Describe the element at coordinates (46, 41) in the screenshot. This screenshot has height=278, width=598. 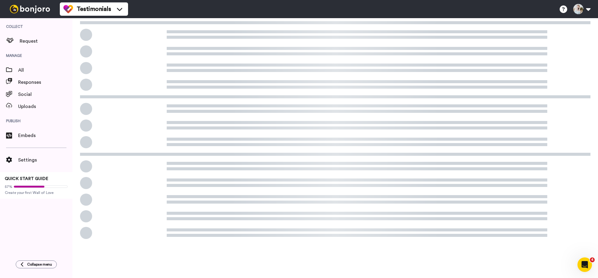
I see `span: Request` at that location.